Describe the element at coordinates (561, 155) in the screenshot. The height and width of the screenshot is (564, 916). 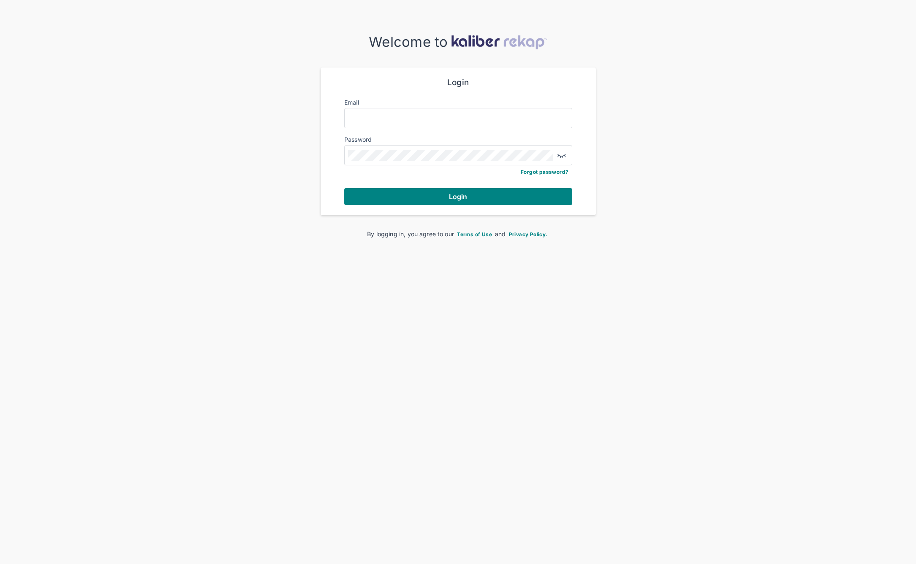
I see `img: eye-closed.fa43b6e4.svg` at that location.